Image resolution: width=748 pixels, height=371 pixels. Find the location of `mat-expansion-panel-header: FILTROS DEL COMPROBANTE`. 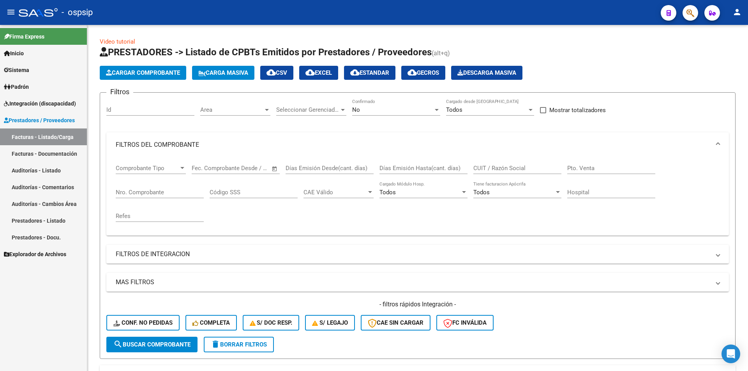

mat-expansion-panel-header: FILTROS DEL COMPROBANTE is located at coordinates (418, 145).